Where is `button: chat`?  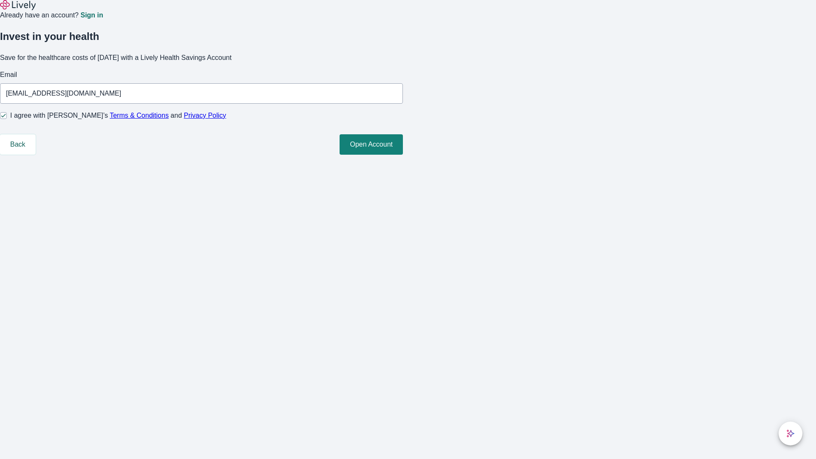 button: chat is located at coordinates (791, 434).